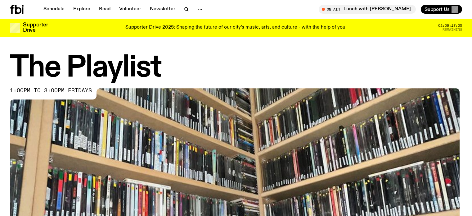  What do you see at coordinates (441, 9) in the screenshot?
I see `button: Support Us` at bounding box center [441, 9].